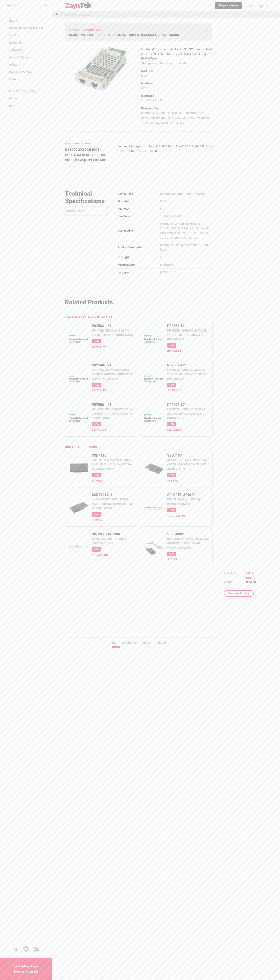 The width and height of the screenshot is (280, 980). I want to click on li: Specs, so click(149, 642).